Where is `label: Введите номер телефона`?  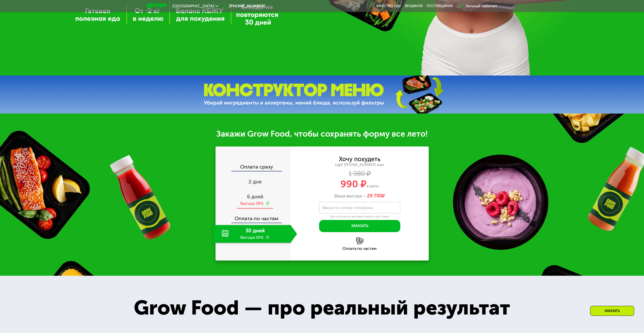 label: Введите номер телефона is located at coordinates (347, 208).